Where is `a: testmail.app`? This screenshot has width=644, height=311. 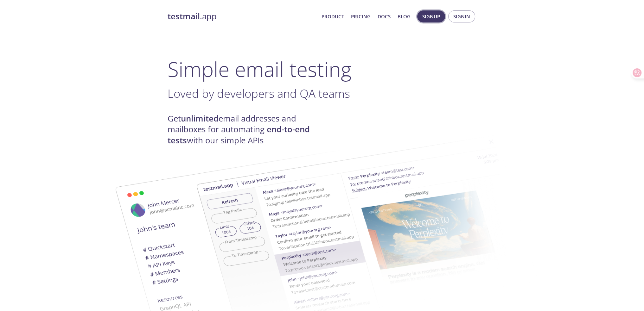 a: testmail.app is located at coordinates (242, 16).